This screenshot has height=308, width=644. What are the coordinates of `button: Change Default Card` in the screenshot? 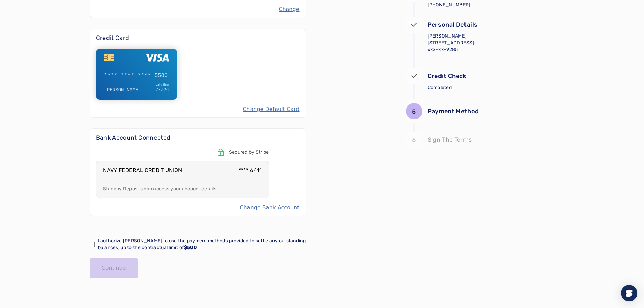 It's located at (271, 110).